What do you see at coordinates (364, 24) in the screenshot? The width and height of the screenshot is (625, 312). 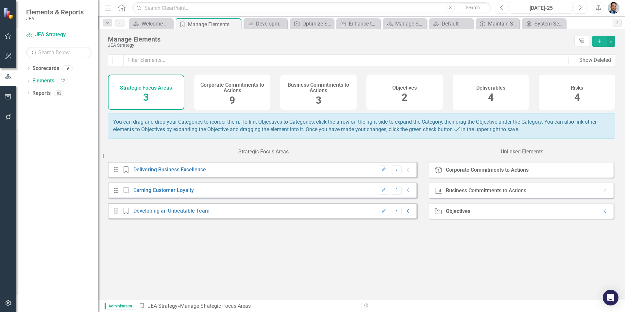 I see `div: Enhance the Development Process` at bounding box center [364, 24].